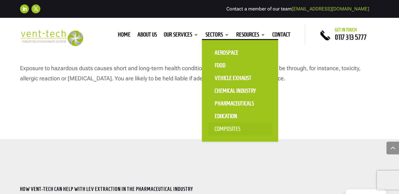  What do you see at coordinates (351, 37) in the screenshot?
I see `span: 0117 313 5777` at bounding box center [351, 37].